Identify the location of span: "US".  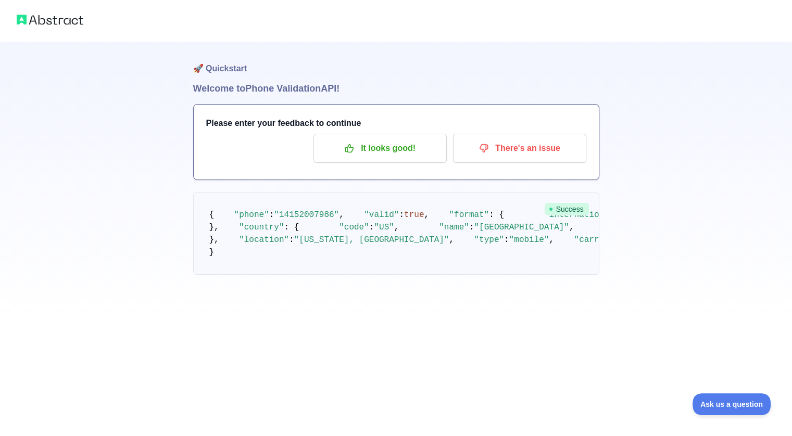
(384, 227).